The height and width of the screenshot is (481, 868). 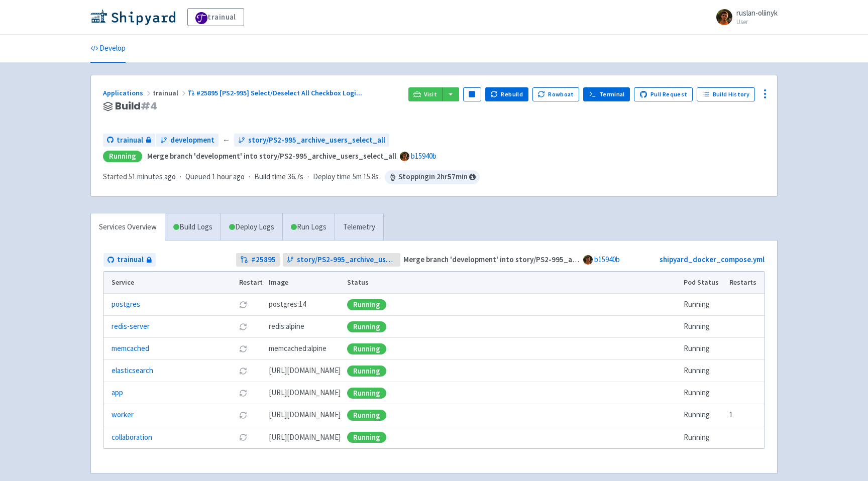 I want to click on span: development, so click(x=192, y=140).